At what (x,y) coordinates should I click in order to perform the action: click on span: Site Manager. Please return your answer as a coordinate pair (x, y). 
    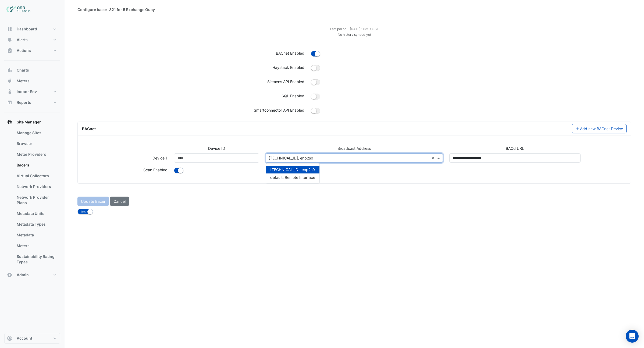
    Looking at the image, I should click on (29, 122).